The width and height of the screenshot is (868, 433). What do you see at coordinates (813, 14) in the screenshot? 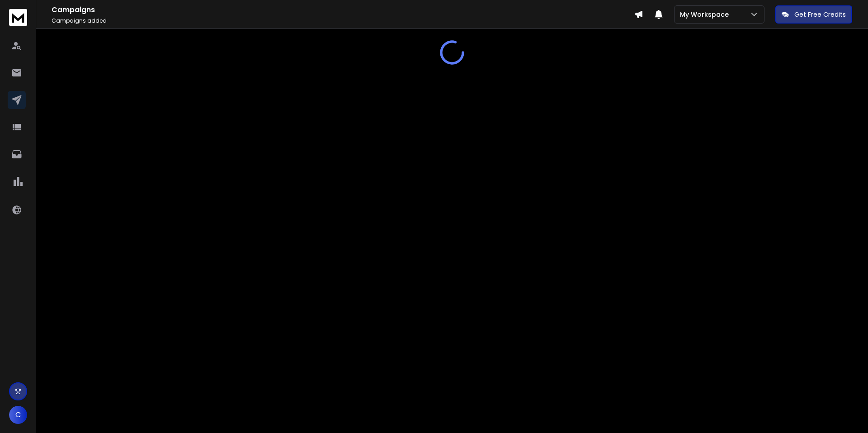
I see `button: Get Free Credits` at bounding box center [813, 14].